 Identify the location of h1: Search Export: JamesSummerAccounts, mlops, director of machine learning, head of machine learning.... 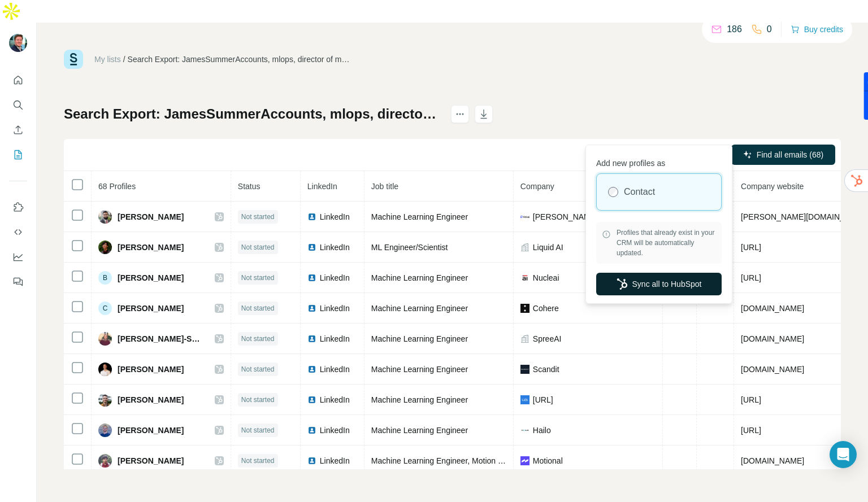
(252, 114).